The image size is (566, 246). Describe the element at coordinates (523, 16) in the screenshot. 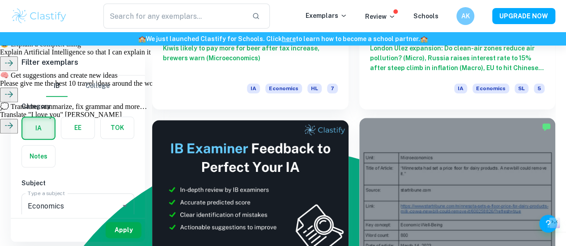

I see `button: UPGRADE NOW` at that location.